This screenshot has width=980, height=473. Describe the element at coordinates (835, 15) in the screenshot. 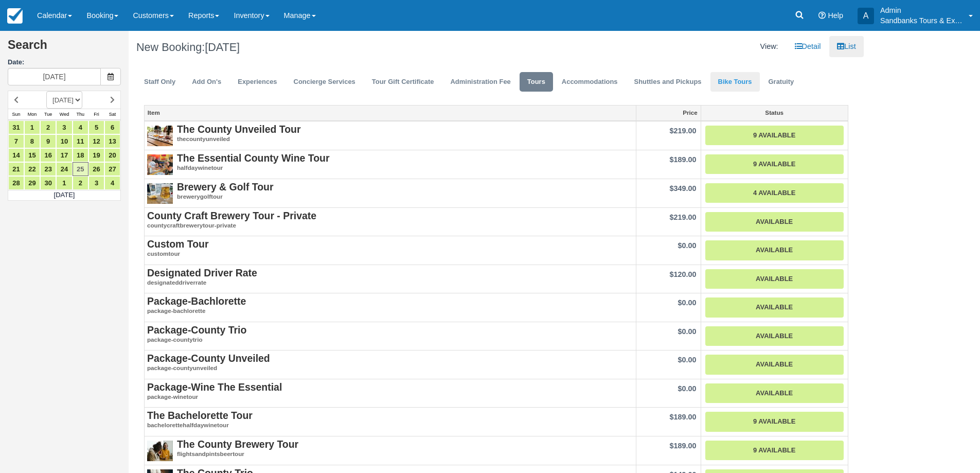

I see `span: Help` at that location.